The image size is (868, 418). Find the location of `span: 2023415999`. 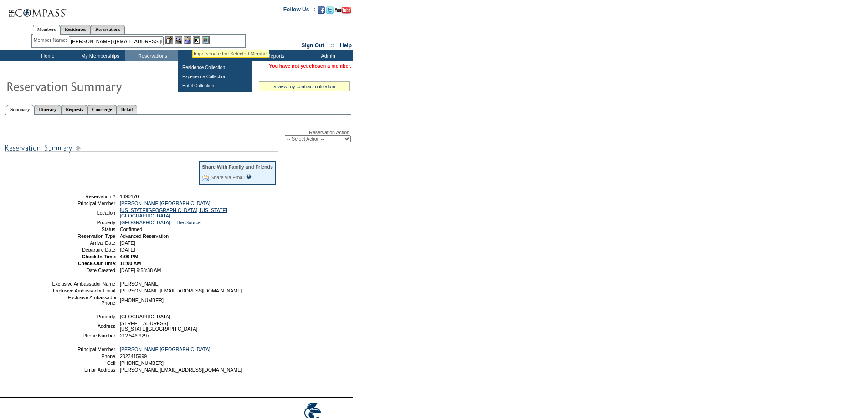

span: 2023415999 is located at coordinates (133, 356).